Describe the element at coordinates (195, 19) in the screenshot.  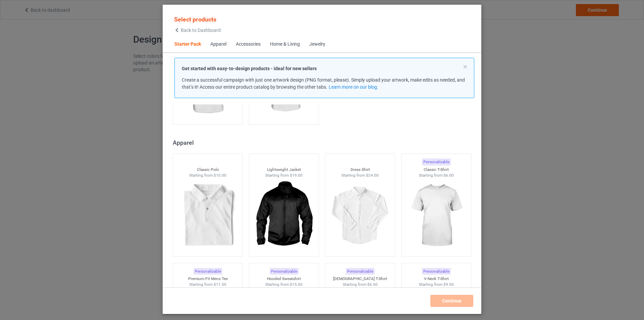
I see `span: Select products` at that location.